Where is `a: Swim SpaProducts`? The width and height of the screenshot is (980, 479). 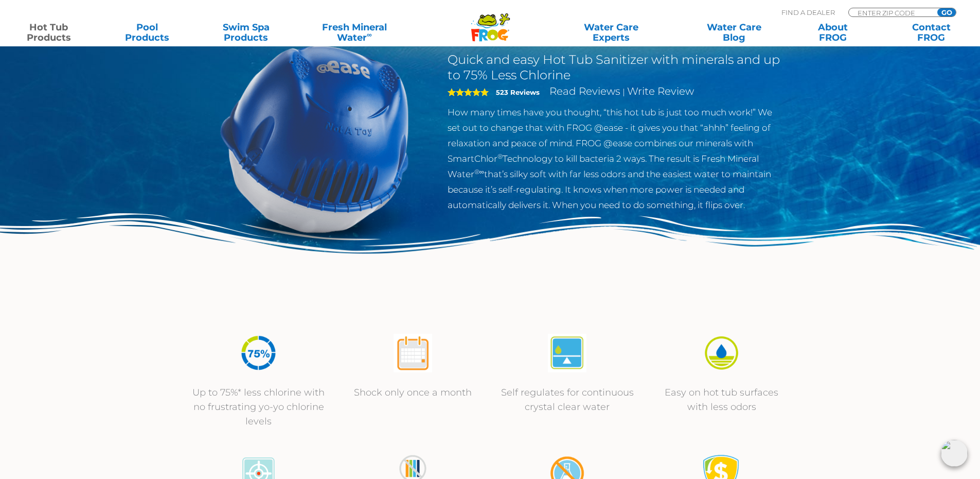 a: Swim SpaProducts is located at coordinates (245, 33).